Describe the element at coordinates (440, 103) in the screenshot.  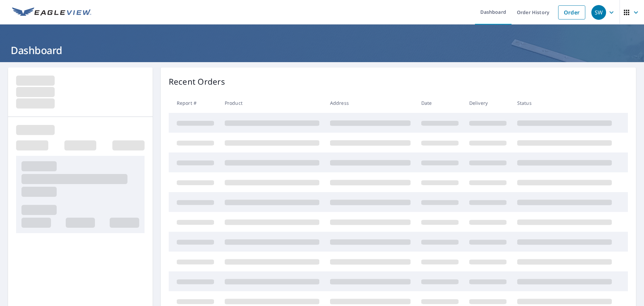
I see `th: Date` at that location.